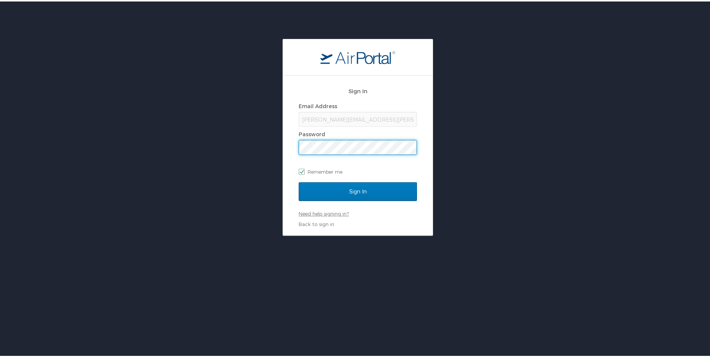  What do you see at coordinates (358, 190) in the screenshot?
I see `input: Sign In` at bounding box center [358, 190].